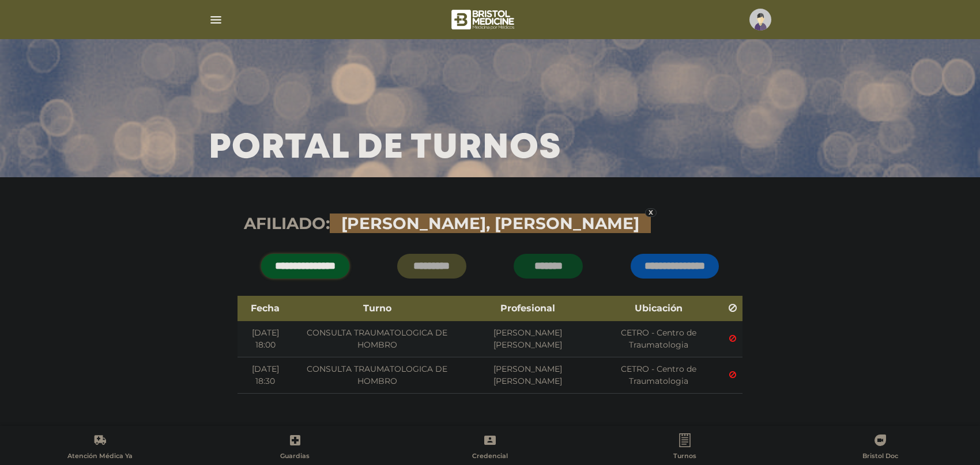 Image resolution: width=980 pixels, height=465 pixels. What do you see at coordinates (490, 457) in the screenshot?
I see `span: Credencial` at bounding box center [490, 457].